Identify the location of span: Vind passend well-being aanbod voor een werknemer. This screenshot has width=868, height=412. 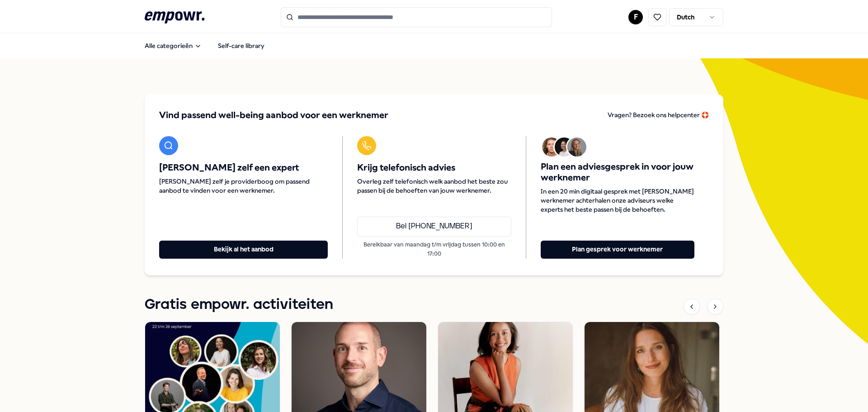
(274, 115).